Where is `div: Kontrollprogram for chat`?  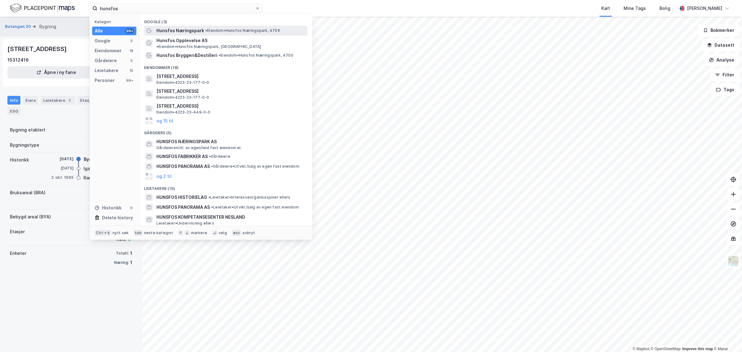
div: Kontrollprogram for chat is located at coordinates (727, 337).